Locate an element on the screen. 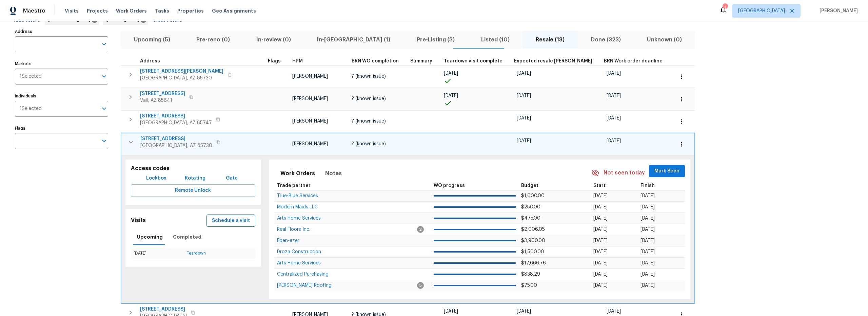 This screenshot has width=868, height=316. h5: Visits is located at coordinates (138, 220).